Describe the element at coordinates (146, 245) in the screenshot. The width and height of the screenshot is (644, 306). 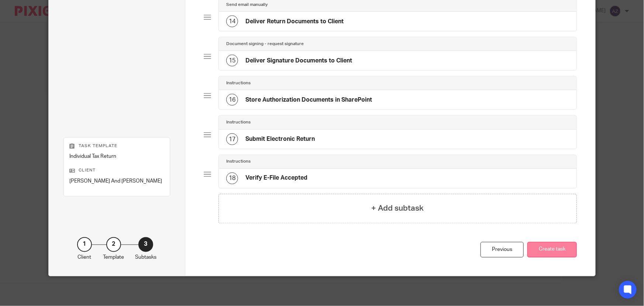
I see `div: 3` at that location.